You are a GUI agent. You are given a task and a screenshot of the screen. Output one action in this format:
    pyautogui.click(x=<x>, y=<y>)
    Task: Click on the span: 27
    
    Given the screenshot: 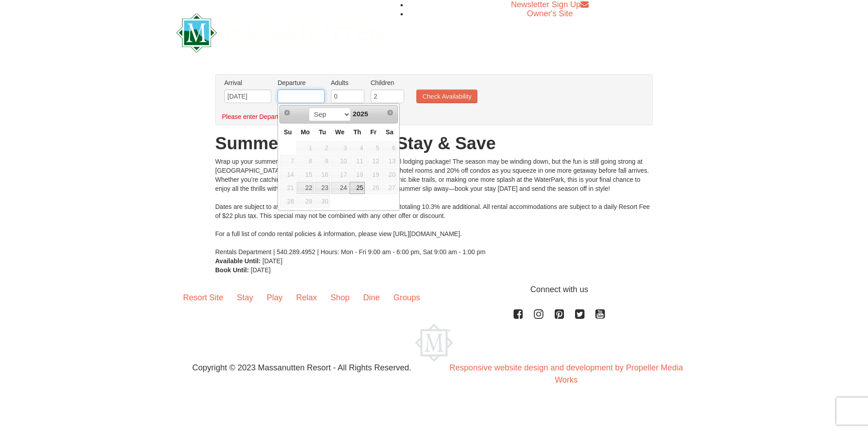 What is the action you would take?
    pyautogui.click(x=390, y=189)
    